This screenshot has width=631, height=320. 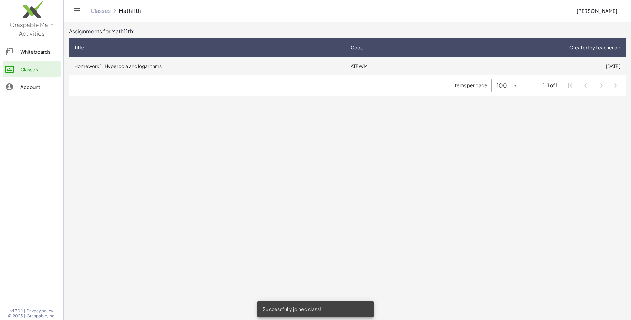 I want to click on span: v1.30.1, so click(x=17, y=311).